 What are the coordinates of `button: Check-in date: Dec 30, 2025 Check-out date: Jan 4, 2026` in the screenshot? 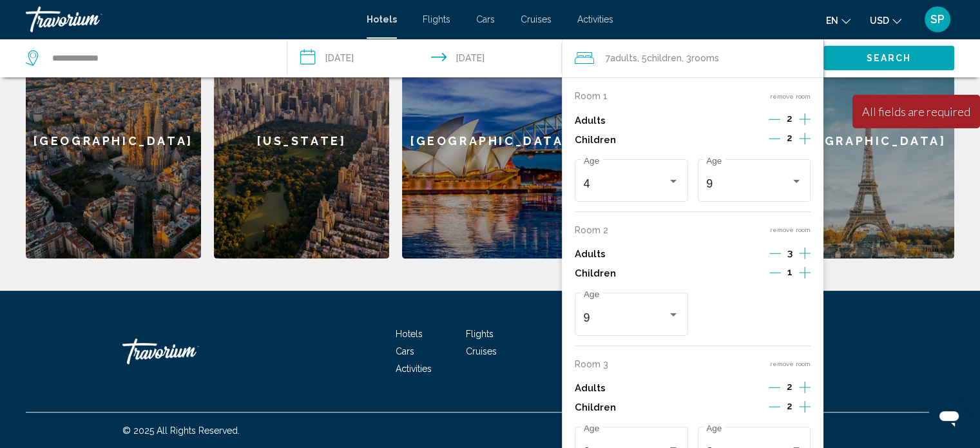 It's located at (425, 58).